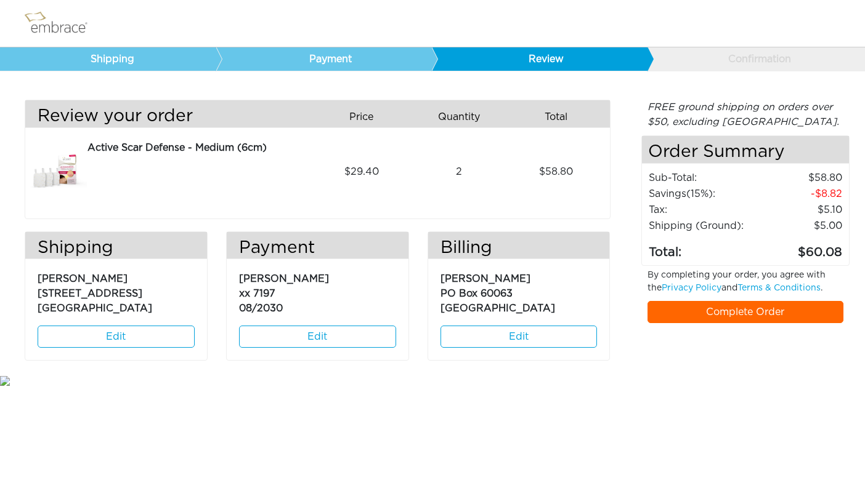  What do you see at coordinates (560, 117) in the screenshot?
I see `div: Total` at bounding box center [560, 117].